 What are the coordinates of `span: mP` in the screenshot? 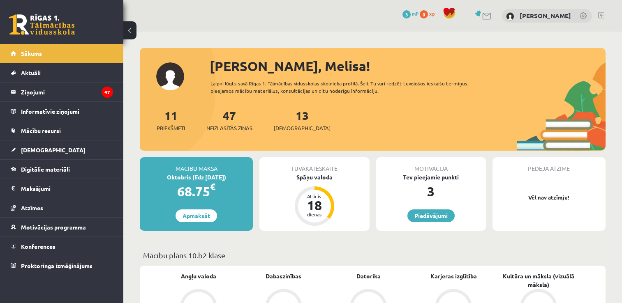 It's located at (415, 14).